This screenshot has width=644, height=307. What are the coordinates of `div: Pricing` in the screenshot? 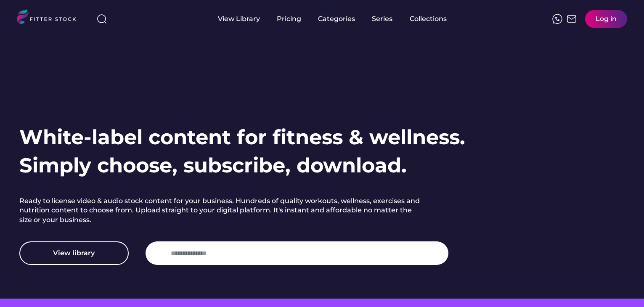 It's located at (289, 19).